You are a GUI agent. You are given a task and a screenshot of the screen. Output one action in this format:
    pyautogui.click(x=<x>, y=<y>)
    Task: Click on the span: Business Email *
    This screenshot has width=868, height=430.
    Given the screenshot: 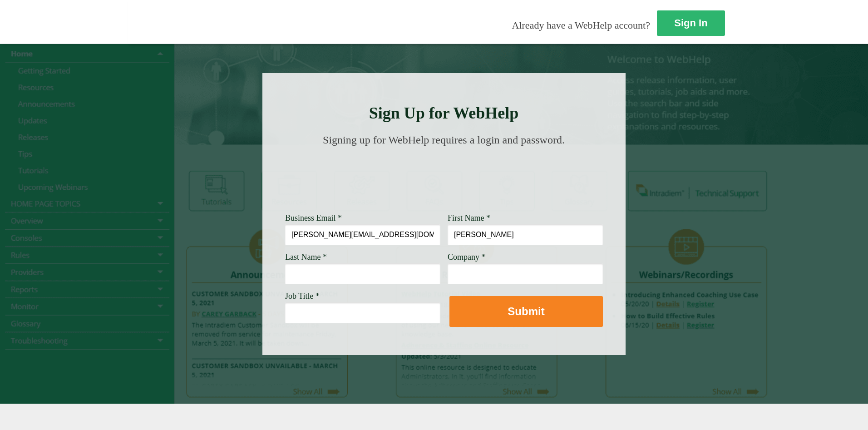 What is the action you would take?
    pyautogui.click(x=313, y=218)
    